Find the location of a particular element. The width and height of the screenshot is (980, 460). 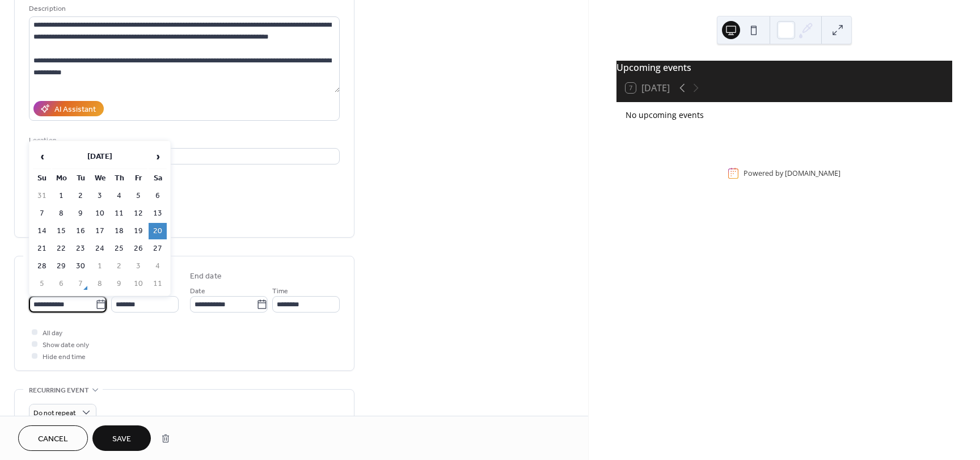

td: 12 is located at coordinates (139, 213).